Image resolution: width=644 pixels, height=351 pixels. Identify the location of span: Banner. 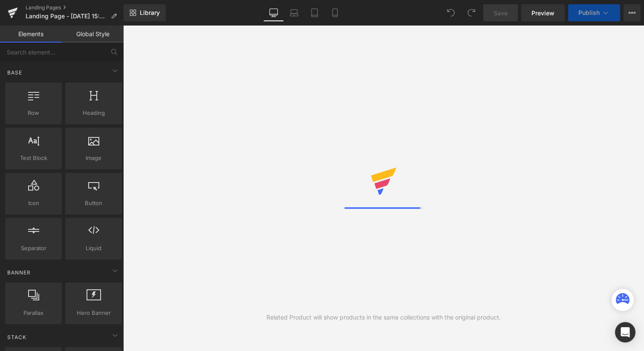
(19, 273).